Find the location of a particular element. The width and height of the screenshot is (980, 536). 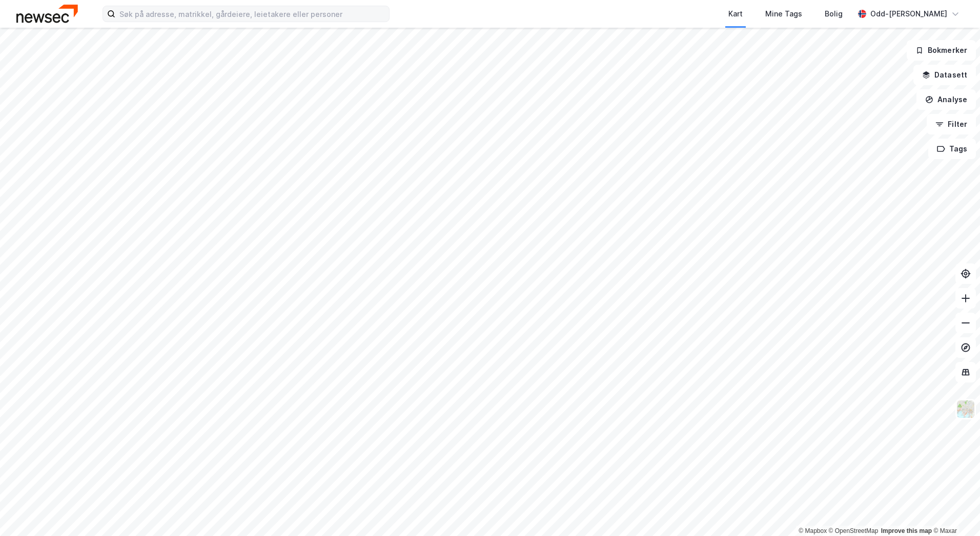

div: Bolig is located at coordinates (834, 14).